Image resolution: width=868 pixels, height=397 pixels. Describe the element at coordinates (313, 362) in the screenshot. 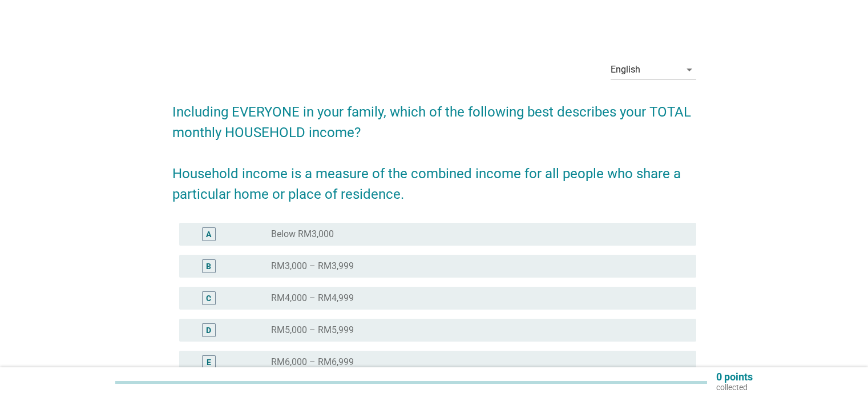

I see `label: RM6,000 – RM6,999` at that location.